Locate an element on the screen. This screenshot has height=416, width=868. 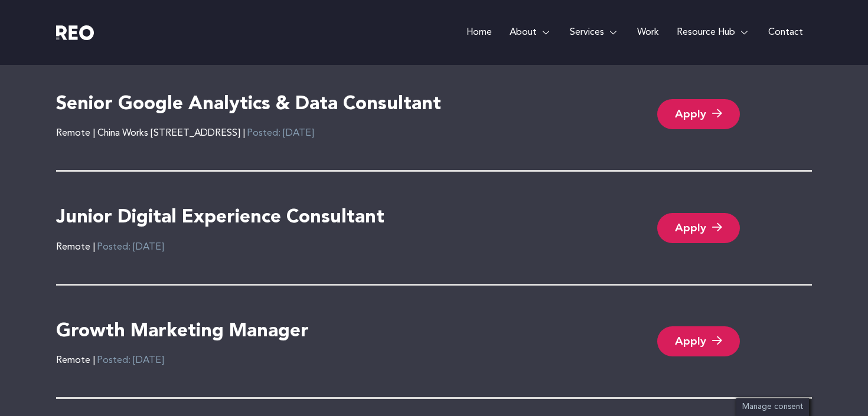
h4: Senior Google Analytics & Data Consultant is located at coordinates (249, 105).